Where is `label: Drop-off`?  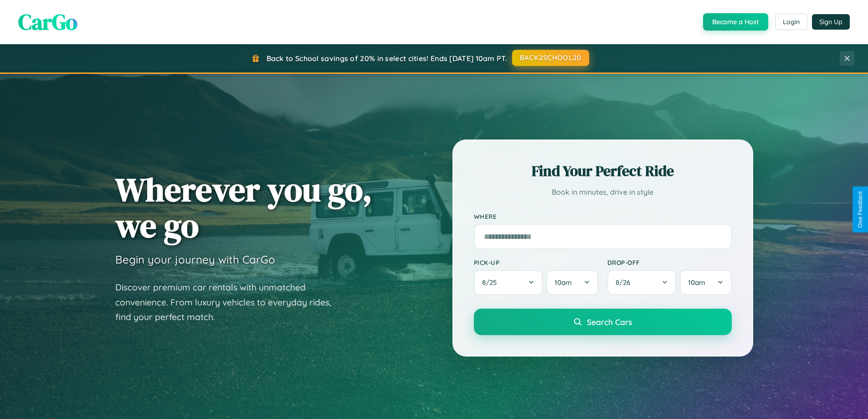
label: Drop-off is located at coordinates (669, 262).